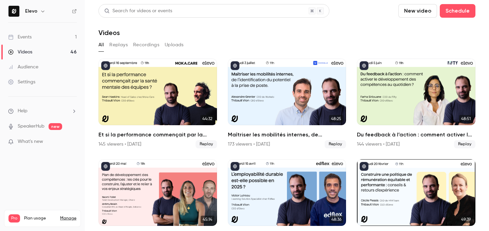 The image size is (489, 231). I want to click on button: Recordings, so click(146, 45).